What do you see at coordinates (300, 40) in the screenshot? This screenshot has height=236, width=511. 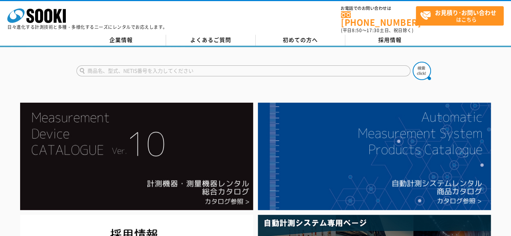 I see `span: 初めての方へ` at bounding box center [300, 40].